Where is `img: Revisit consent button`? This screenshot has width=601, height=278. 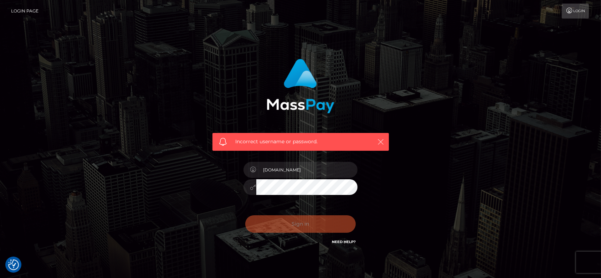
img: Revisit consent button is located at coordinates (14, 265).